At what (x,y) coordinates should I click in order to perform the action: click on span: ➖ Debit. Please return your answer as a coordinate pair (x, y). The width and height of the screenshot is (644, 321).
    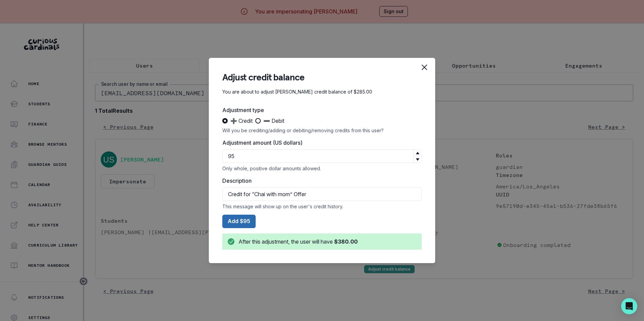
    Looking at the image, I should click on (274, 121).